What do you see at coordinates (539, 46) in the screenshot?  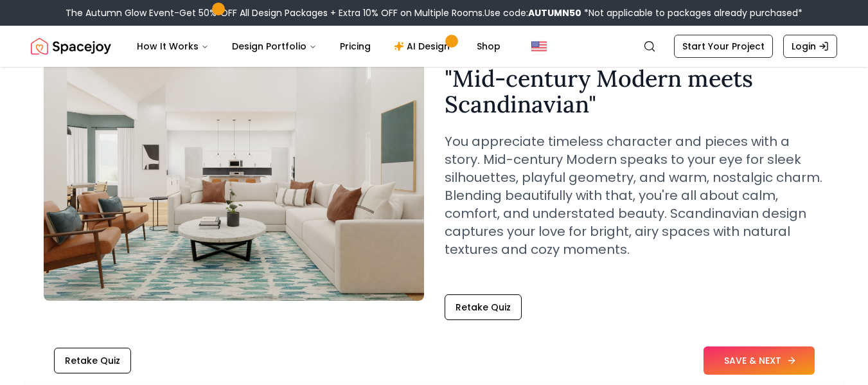 I see `img: United States` at bounding box center [539, 46].